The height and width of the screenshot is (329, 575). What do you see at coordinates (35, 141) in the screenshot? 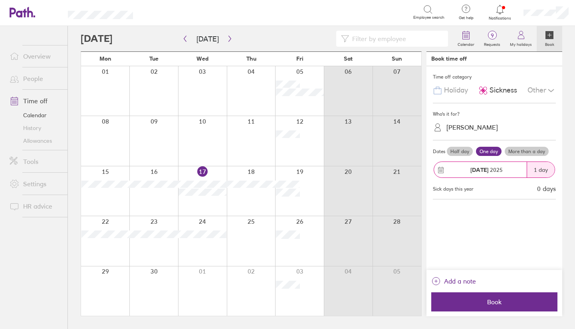
I see `a: Allowances` at bounding box center [35, 141].